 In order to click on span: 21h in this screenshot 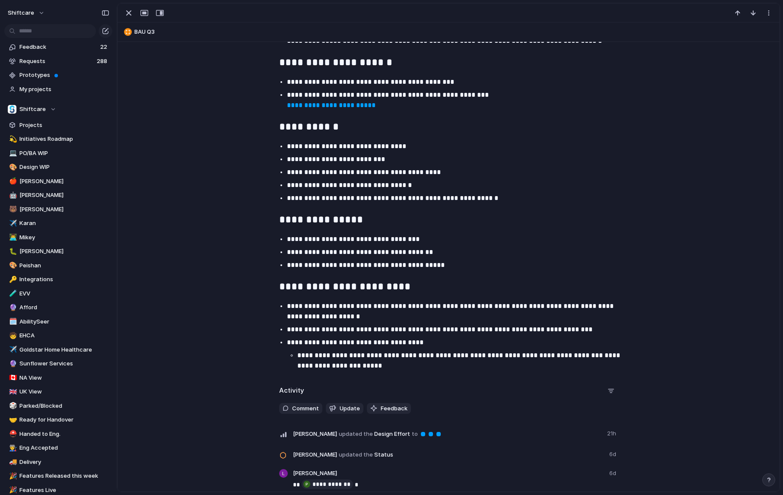, I will do `click(612, 433)`.